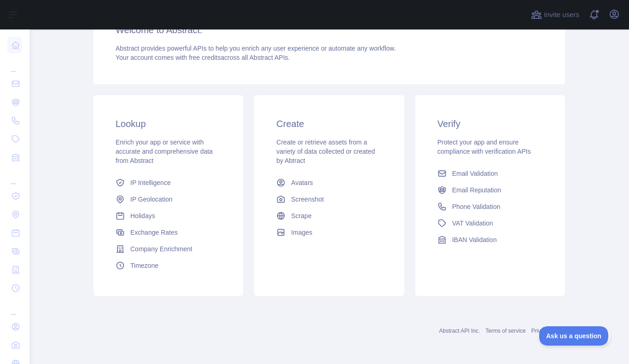 The height and width of the screenshot is (364, 629). I want to click on a: IP Intelligence, so click(168, 183).